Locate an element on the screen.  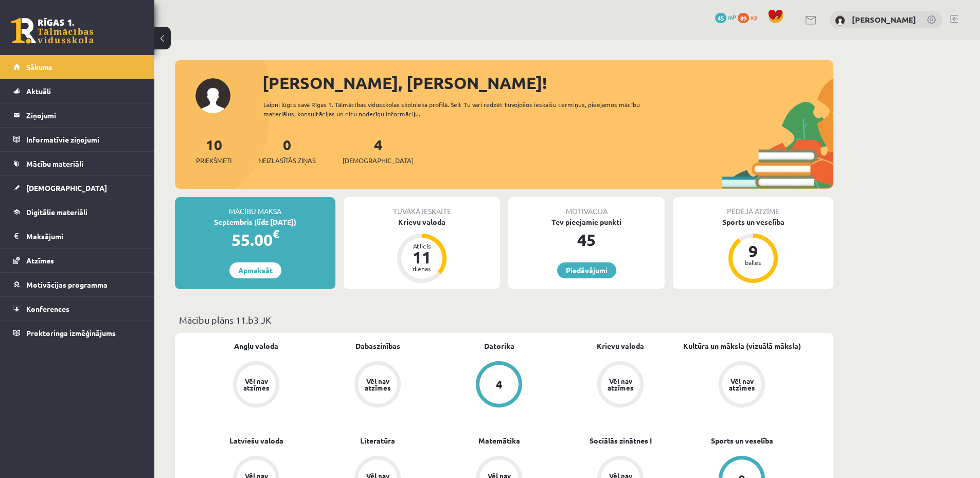
span: 45 is located at coordinates (720, 18).